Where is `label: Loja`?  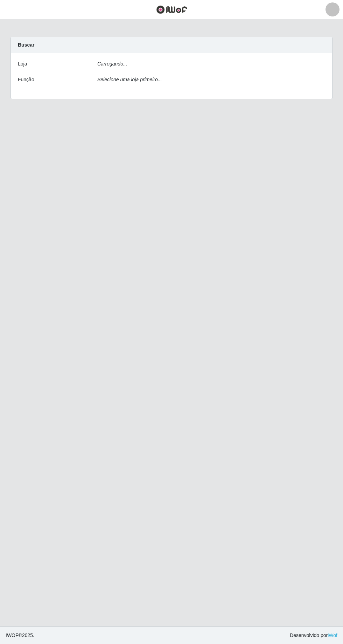 label: Loja is located at coordinates (23, 63).